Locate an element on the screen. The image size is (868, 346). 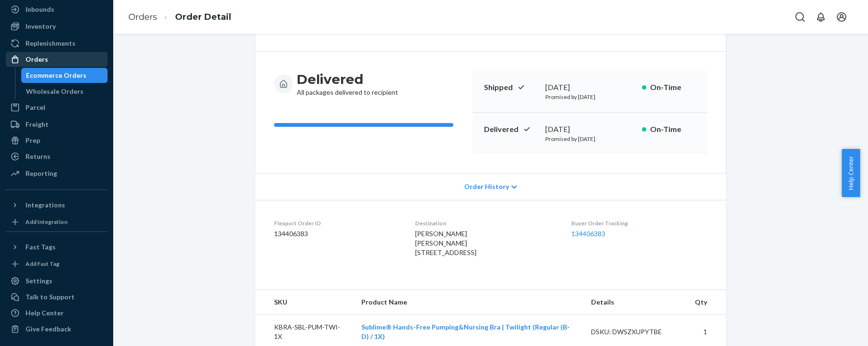
div: Talk to Support is located at coordinates (50, 297).